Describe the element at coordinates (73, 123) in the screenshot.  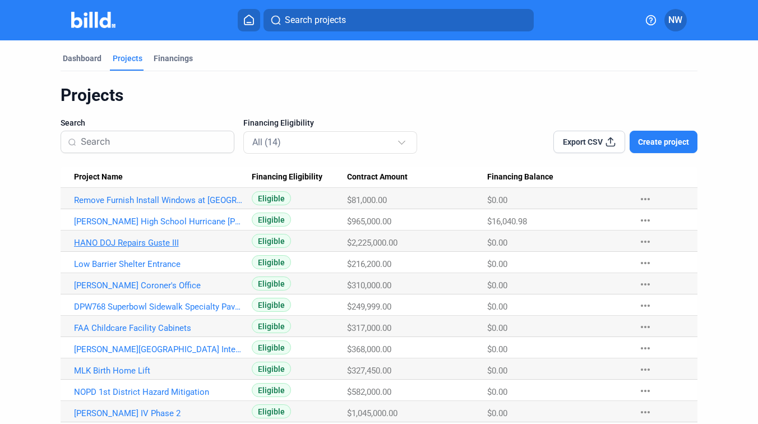
I see `span: Search` at that location.